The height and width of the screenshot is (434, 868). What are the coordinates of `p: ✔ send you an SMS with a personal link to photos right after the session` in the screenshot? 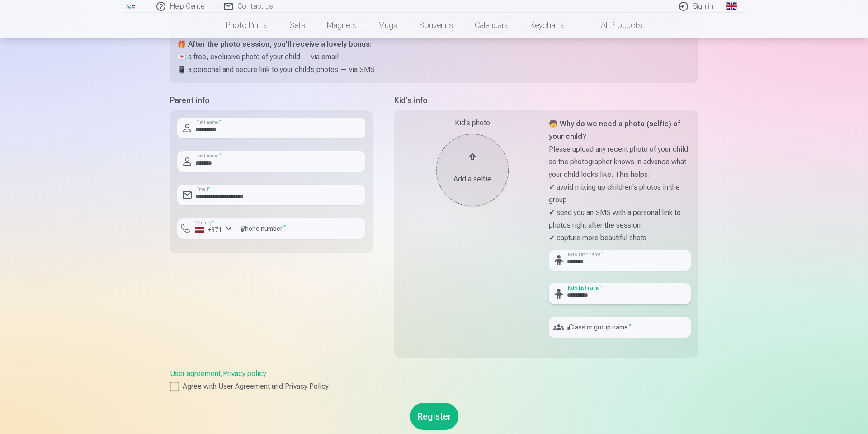 It's located at (620, 219).